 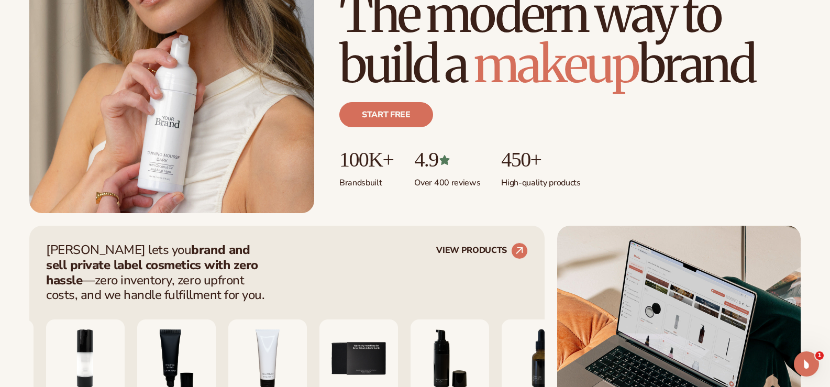 What do you see at coordinates (540, 160) in the screenshot?
I see `p: 450+` at bounding box center [540, 160].